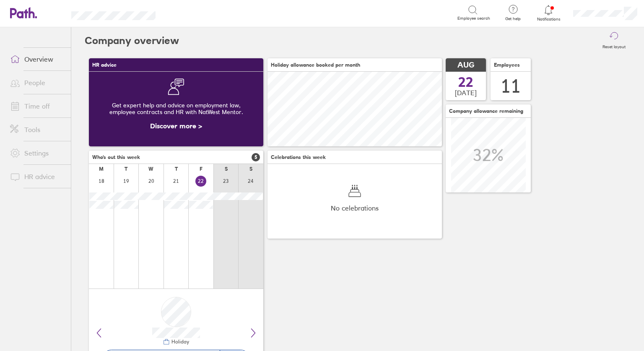 The width and height of the screenshot is (644, 351). I want to click on div: F, so click(201, 169).